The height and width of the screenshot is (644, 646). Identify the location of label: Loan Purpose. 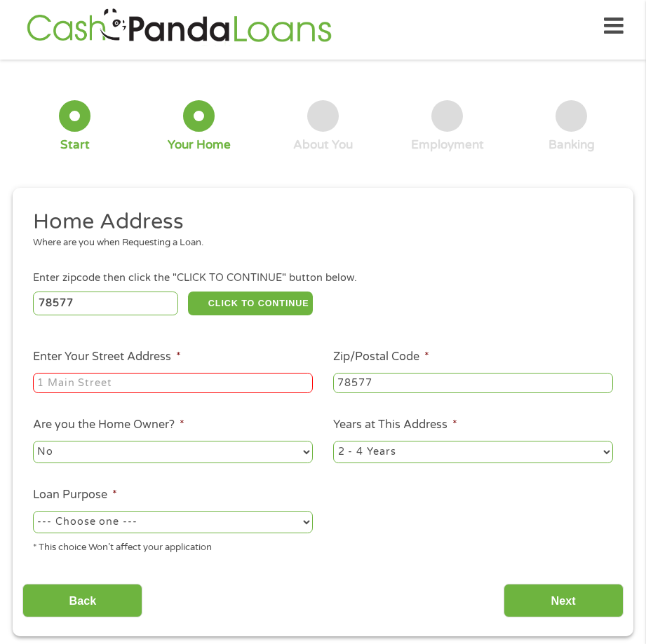
(75, 495).